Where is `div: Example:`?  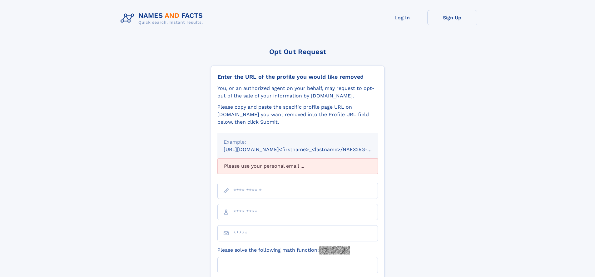
div: Example: is located at coordinates (297, 142).